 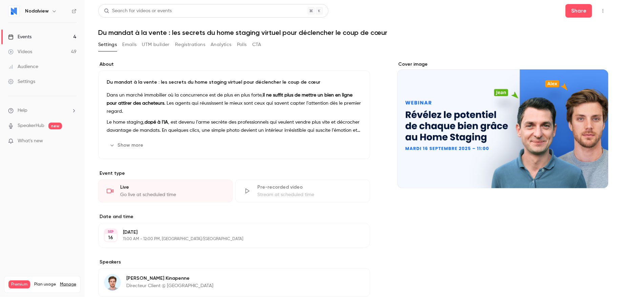 I want to click on a: Manage, so click(x=68, y=284).